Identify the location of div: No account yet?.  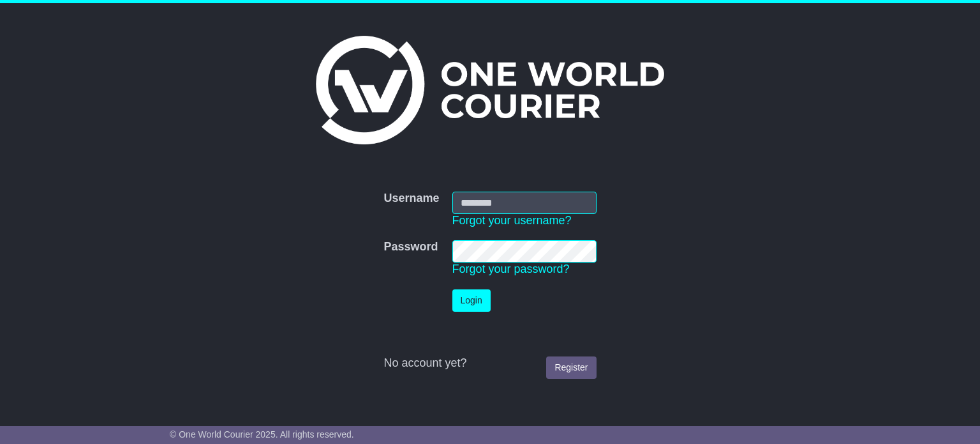
(490, 363).